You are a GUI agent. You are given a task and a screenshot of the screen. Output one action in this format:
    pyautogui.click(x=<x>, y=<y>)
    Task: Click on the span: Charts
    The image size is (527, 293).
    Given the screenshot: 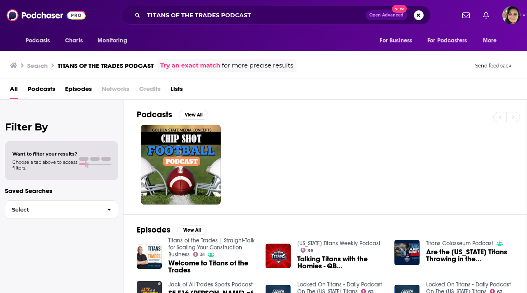 What is the action you would take?
    pyautogui.click(x=74, y=41)
    